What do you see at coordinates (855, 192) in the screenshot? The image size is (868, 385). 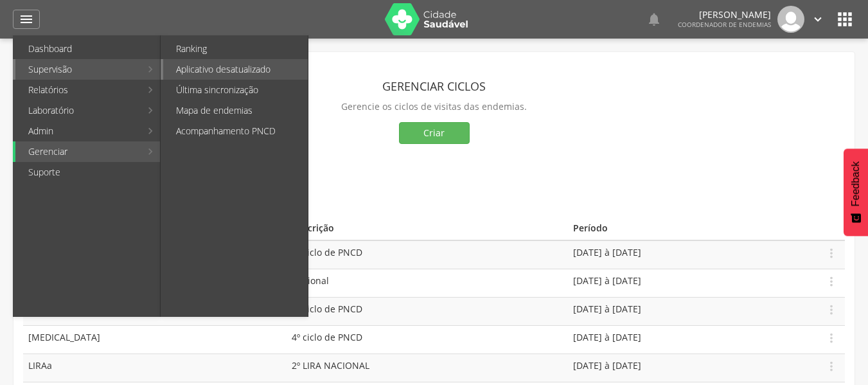 I see `button: Feedback - Mostrar pesquisa` at bounding box center [855, 192].